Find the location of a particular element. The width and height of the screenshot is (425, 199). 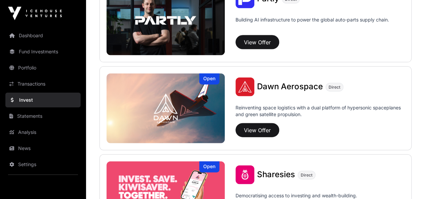

a: Analysis is located at coordinates (43, 132).